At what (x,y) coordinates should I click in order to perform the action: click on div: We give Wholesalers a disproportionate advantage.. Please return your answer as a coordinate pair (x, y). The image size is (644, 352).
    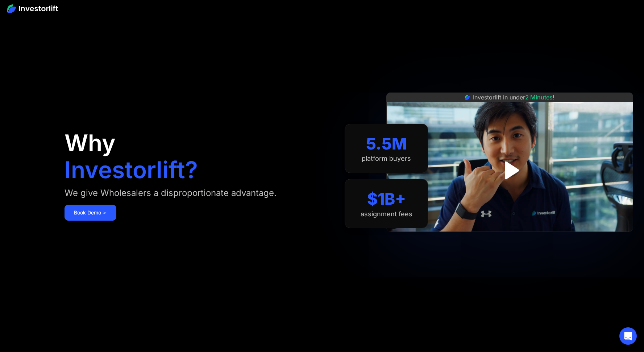
    Looking at the image, I should click on (170, 193).